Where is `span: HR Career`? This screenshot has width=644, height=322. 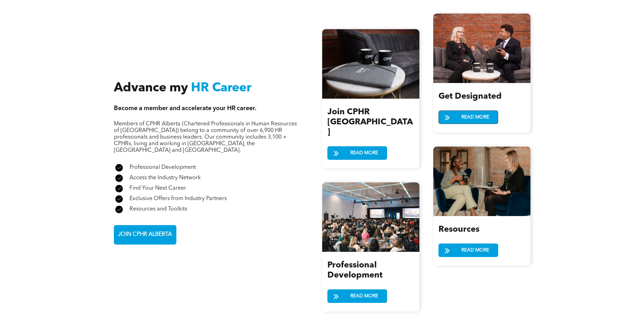
span: HR Career is located at coordinates (221, 88).